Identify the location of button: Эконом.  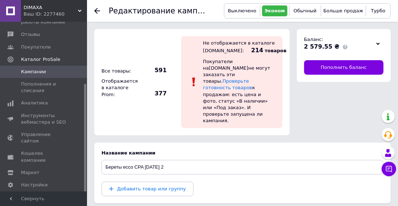
(275, 11).